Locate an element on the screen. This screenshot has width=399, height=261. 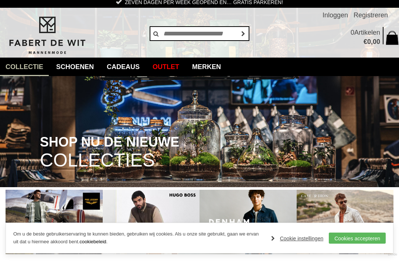
img: Hugo Boss is located at coordinates (151, 222).